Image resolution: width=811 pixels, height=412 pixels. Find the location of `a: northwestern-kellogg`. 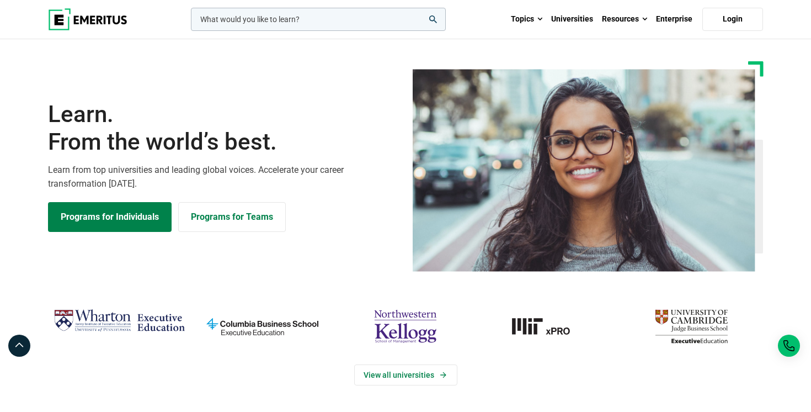

a: northwestern-kellogg is located at coordinates (405, 326).